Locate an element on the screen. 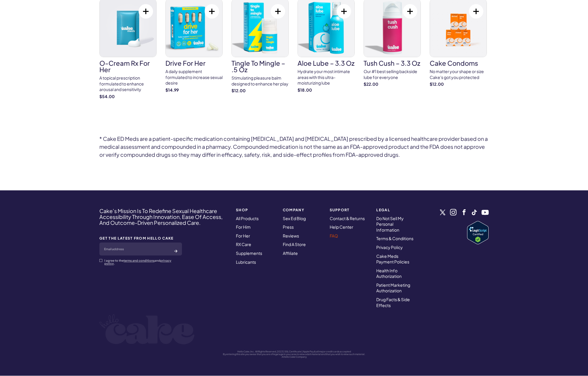 This screenshot has height=376, width=588. a: For Her is located at coordinates (243, 236).